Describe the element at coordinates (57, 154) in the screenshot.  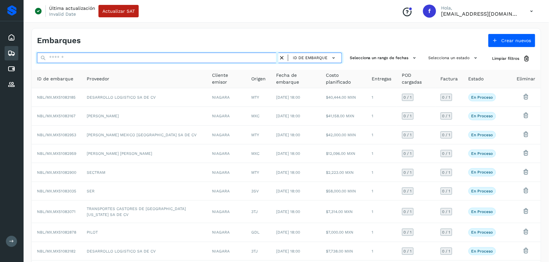
I see `span: NBL/MX.MX51082959` at that location.